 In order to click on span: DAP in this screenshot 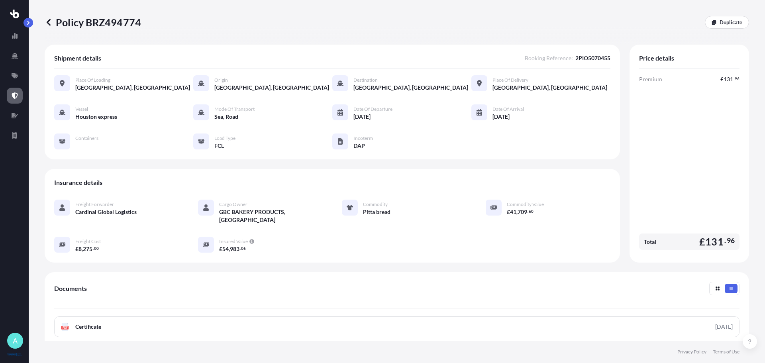, I will do `click(359, 146)`.